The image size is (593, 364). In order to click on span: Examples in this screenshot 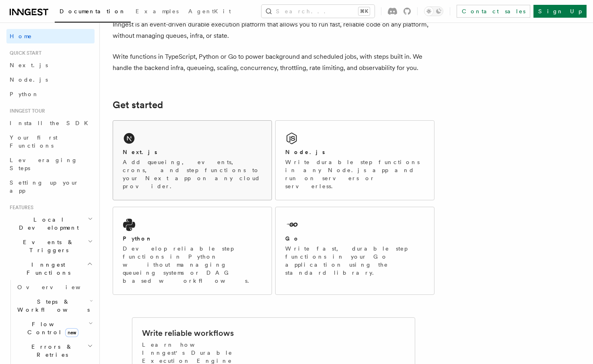, I will do `click(157, 11)`.